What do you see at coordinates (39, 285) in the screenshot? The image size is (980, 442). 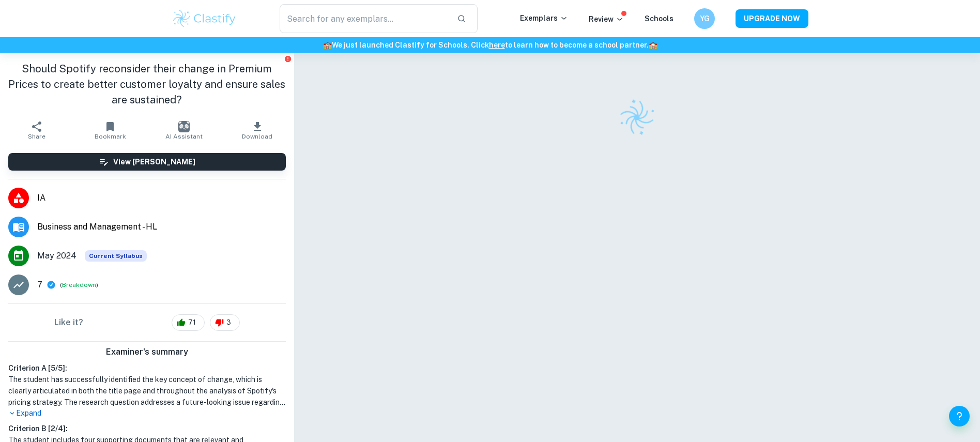 I see `p: 7` at bounding box center [39, 285].